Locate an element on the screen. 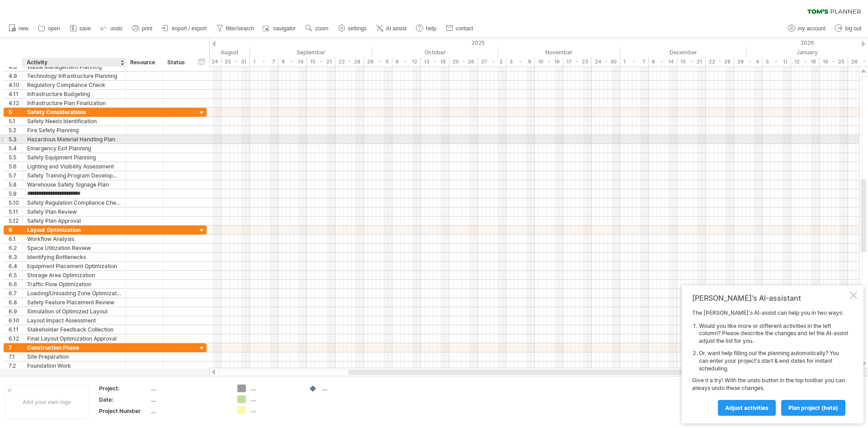  a: import / export is located at coordinates (185, 29).